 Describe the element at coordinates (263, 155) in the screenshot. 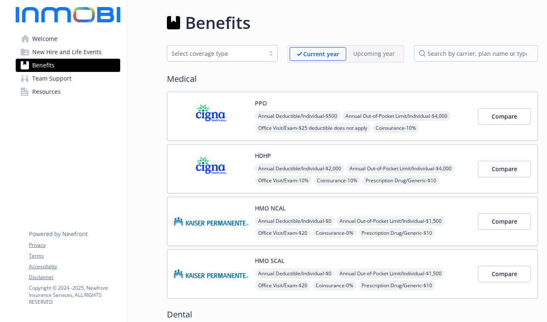

I see `button: HDHP` at that location.